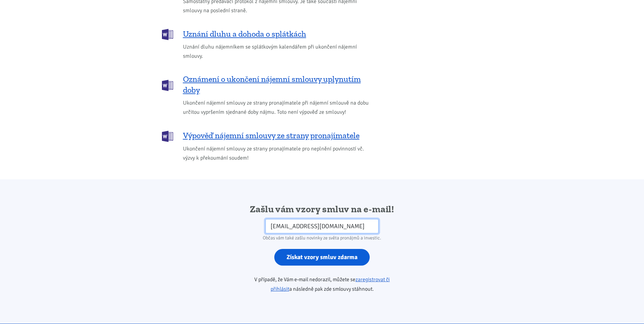 This screenshot has height=324, width=644. What do you see at coordinates (322, 238) in the screenshot?
I see `div: Občas vám také zašlu novinky ze světa pronájmů a investic.` at bounding box center [322, 238].